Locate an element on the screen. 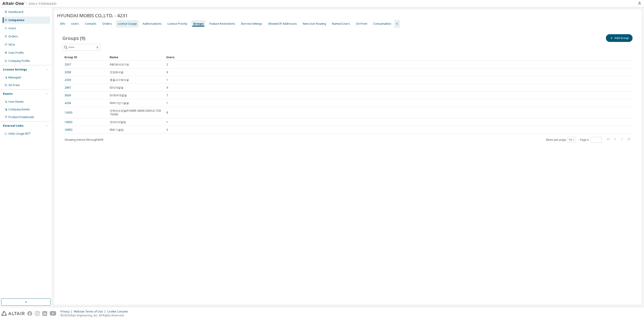 The width and height of the screenshot is (644, 320). div: Groups is located at coordinates (198, 24).